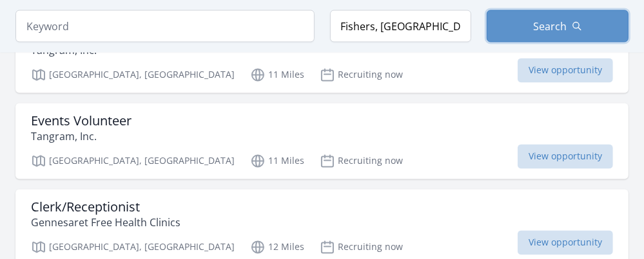  I want to click on span: Search, so click(550, 26).